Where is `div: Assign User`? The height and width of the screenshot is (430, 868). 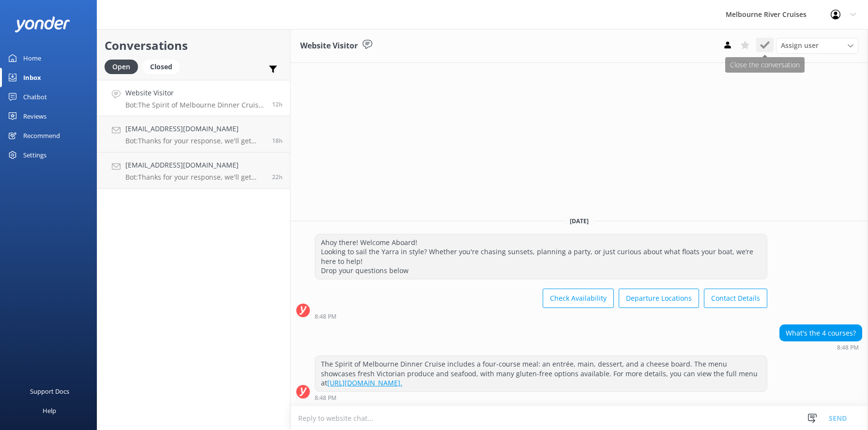
div: Assign User is located at coordinates (817, 46).